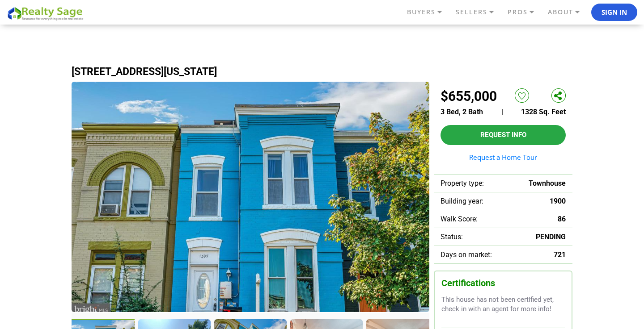 The width and height of the screenshot is (644, 329). What do you see at coordinates (462, 201) in the screenshot?
I see `span: Building year:` at bounding box center [462, 201].